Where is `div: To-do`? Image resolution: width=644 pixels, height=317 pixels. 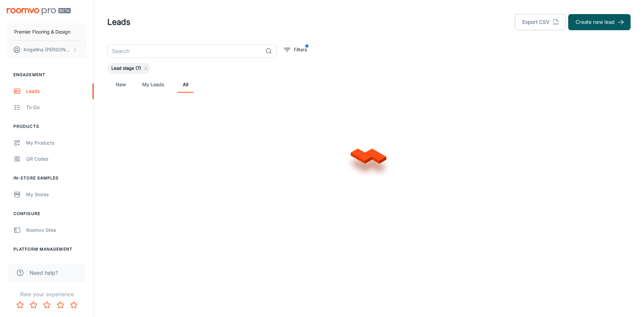 div: To-do is located at coordinates (57, 107).